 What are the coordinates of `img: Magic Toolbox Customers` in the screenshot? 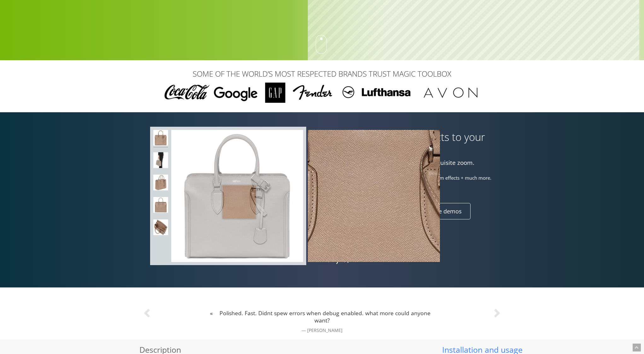 It's located at (322, 93).